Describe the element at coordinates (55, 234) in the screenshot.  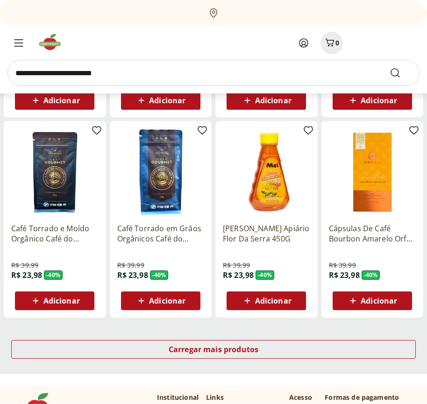
I see `a: Café Torrado e Moído Orgânico Café do Futuro 250g` at that location.